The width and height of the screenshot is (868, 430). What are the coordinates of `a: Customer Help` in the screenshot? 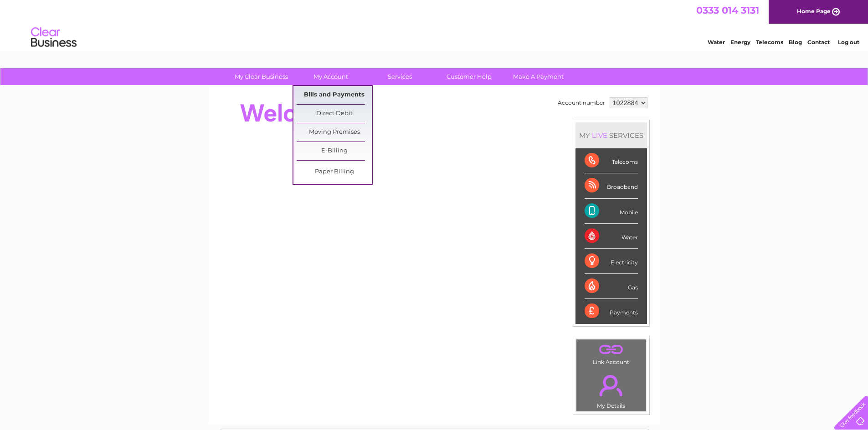 It's located at (468, 76).